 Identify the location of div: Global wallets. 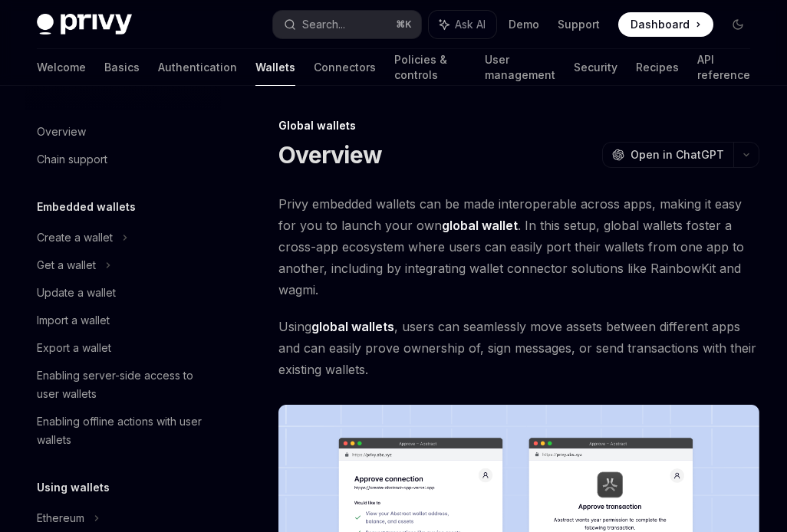
(519, 126).